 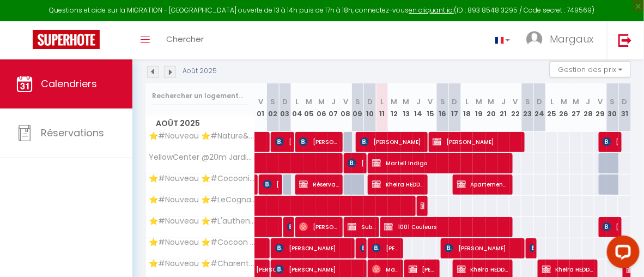 What do you see at coordinates (202, 264) in the screenshot?
I see `span: ⭐️#Nouveau ⭐️#Charentais ⭐️#Biendormiracognac⭐️` at bounding box center [202, 264].